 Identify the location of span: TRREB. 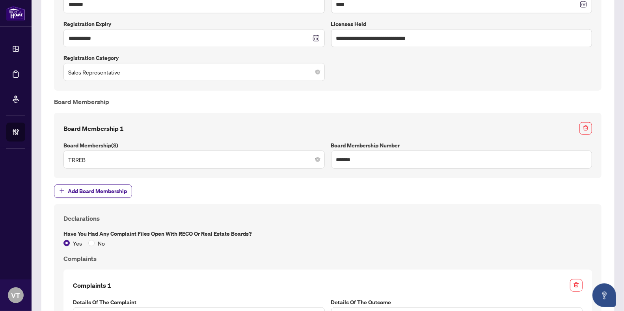
(194, 160).